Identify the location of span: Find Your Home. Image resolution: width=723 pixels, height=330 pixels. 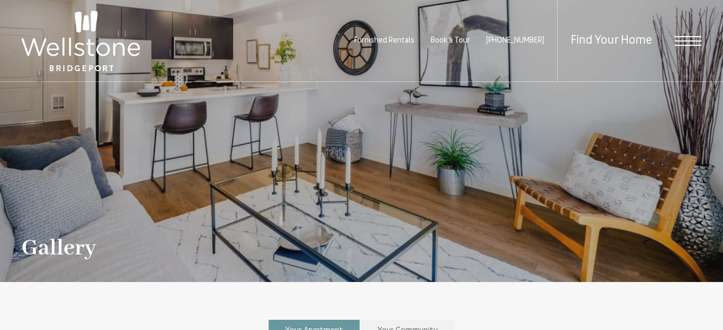
(611, 40).